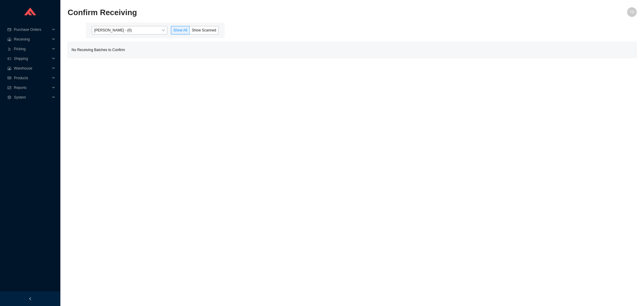 The height and width of the screenshot is (306, 644). Describe the element at coordinates (32, 59) in the screenshot. I see `span: Shipping` at that location.